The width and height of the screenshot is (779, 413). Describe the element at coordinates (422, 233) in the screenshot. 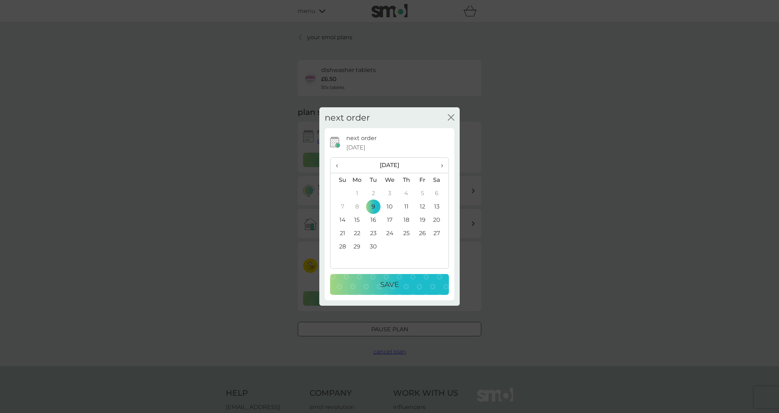

I see `td: 26` at that location.